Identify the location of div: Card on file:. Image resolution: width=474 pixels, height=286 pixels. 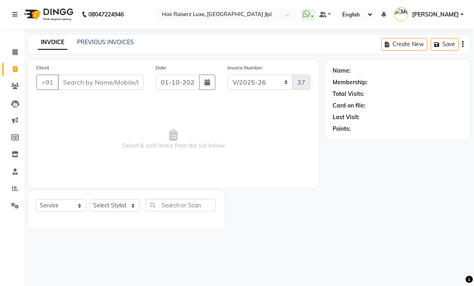
(349, 106).